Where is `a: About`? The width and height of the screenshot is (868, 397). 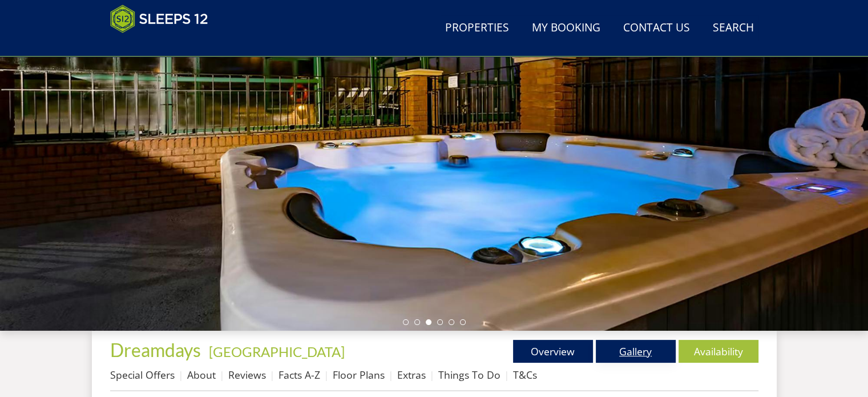 a: About is located at coordinates (201, 375).